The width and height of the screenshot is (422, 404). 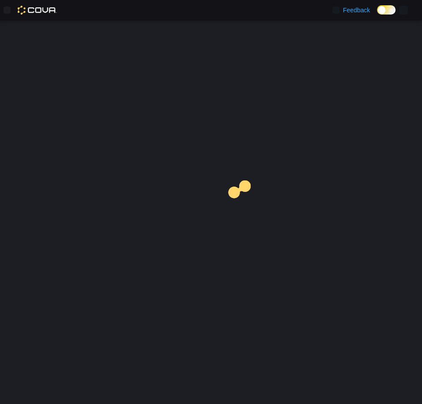 What do you see at coordinates (244, 207) in the screenshot?
I see `img: cova-loader` at bounding box center [244, 207].